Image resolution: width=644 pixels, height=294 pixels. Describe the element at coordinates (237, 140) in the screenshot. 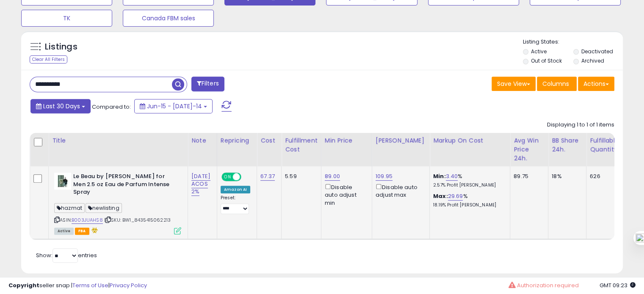

I see `div: Repricing` at that location.